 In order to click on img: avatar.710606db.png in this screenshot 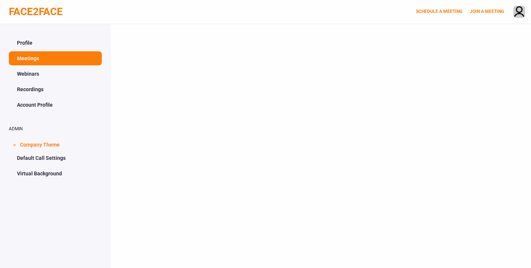, I will do `click(520, 12)`.